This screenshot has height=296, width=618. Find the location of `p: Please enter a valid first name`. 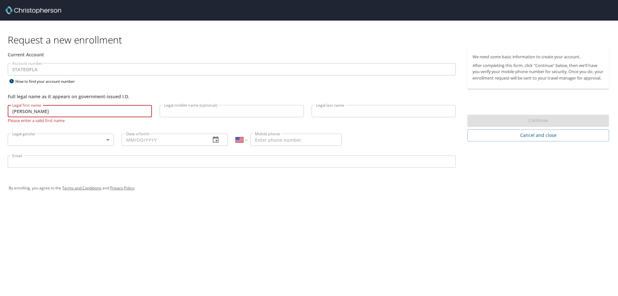

p: Please enter a valid first name is located at coordinates (80, 120).